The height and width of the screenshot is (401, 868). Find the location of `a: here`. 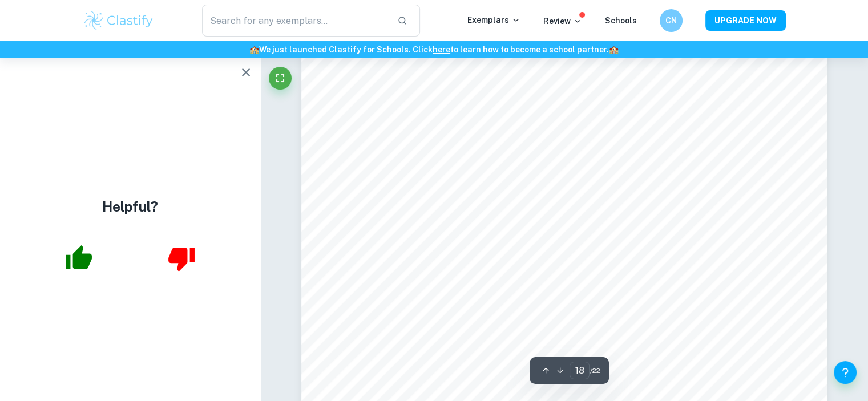

a: here is located at coordinates (441, 49).